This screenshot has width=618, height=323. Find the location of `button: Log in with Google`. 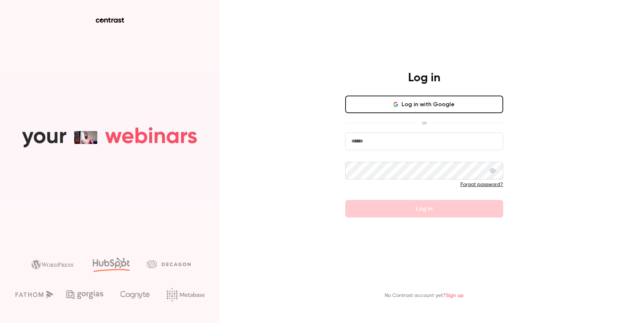

button: Log in with Google is located at coordinates (424, 104).